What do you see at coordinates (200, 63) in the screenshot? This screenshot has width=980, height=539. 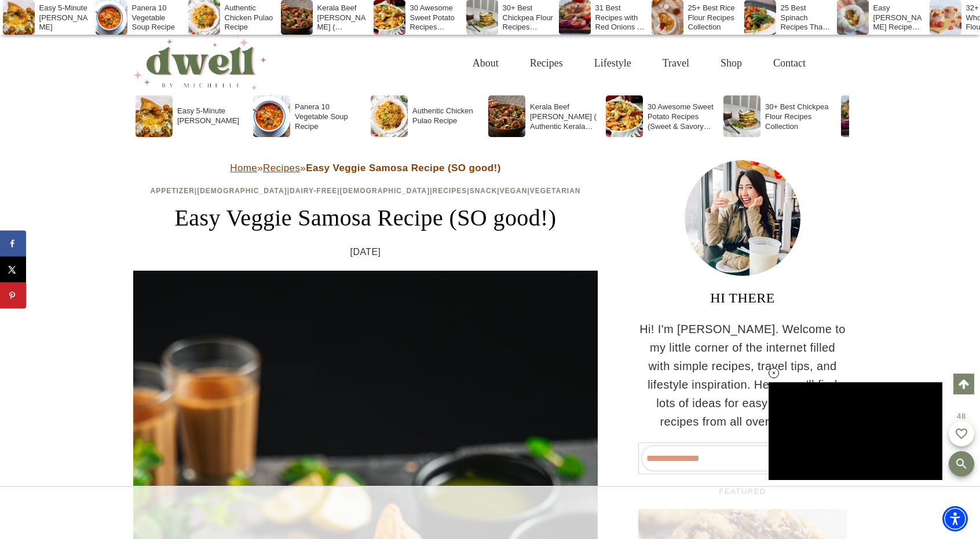 I see `a: DWELL by michelle` at bounding box center [200, 63].